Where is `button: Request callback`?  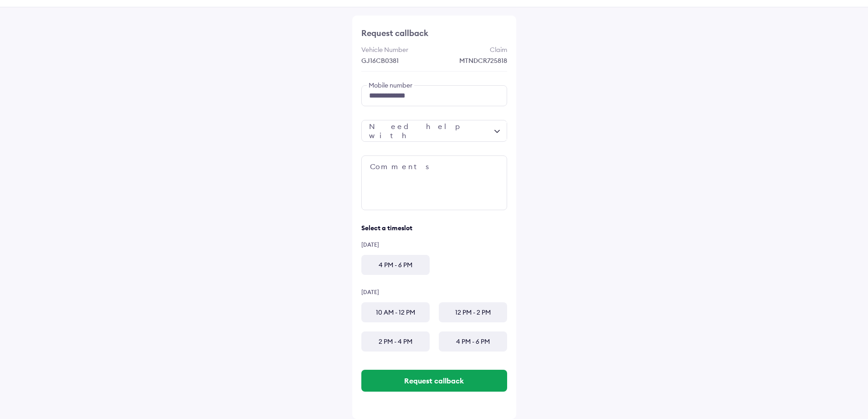 button: Request callback is located at coordinates (434, 381).